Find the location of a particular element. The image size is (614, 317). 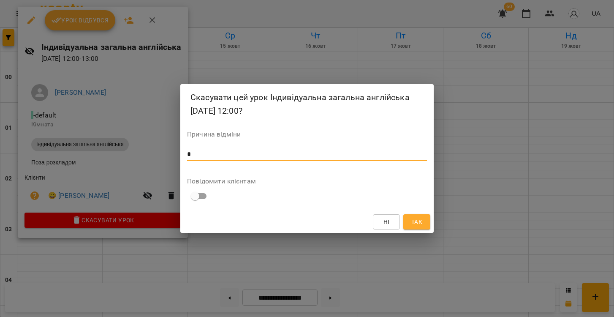

span: Так is located at coordinates (417, 222).